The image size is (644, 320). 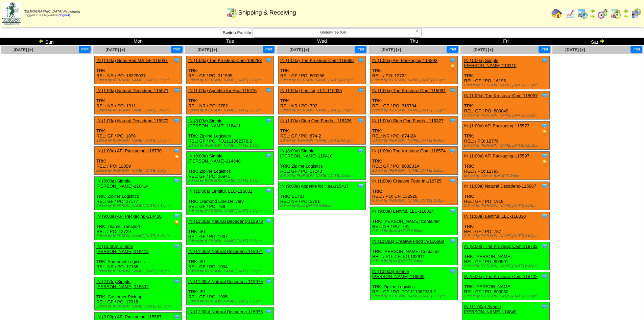 I want to click on td: Fri, so click(x=506, y=42).